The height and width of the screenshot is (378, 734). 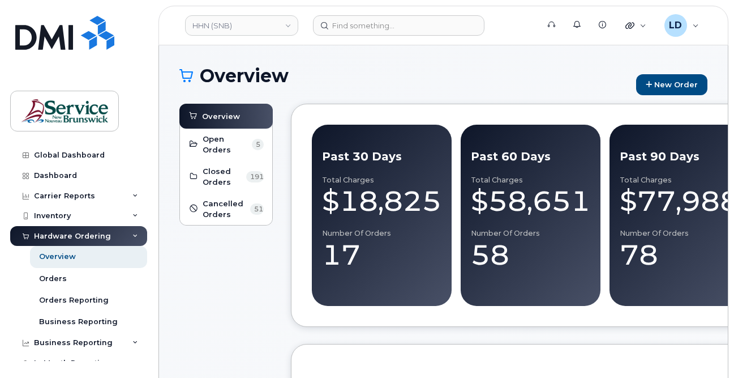 What do you see at coordinates (226, 176) in the screenshot?
I see `a: Closed Orders 191` at bounding box center [226, 176].